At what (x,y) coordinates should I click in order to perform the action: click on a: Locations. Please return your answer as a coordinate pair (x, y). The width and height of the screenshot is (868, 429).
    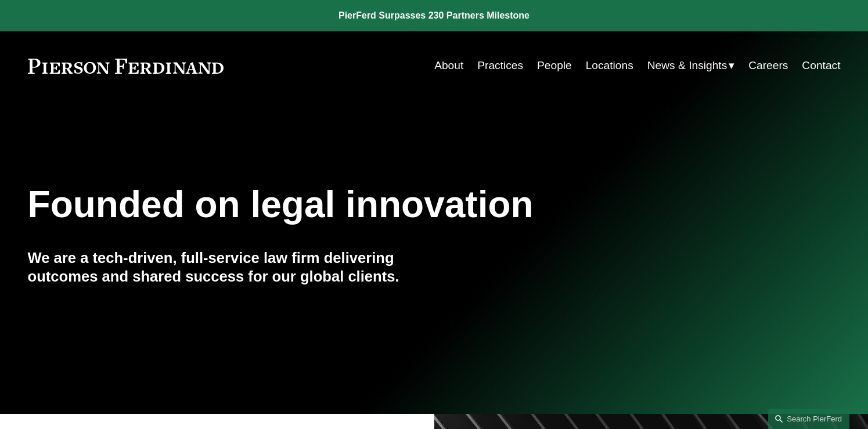
    Looking at the image, I should click on (609, 66).